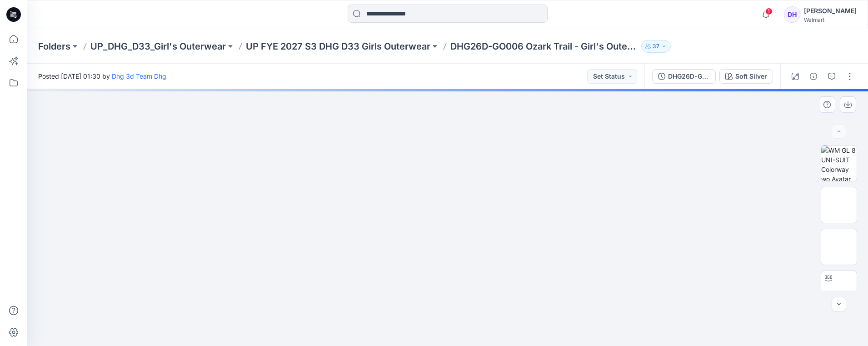 The image size is (868, 346). Describe the element at coordinates (684, 76) in the screenshot. I see `button: DHG26D-GO006 Ozark Trail - Girl's Outerwear-Hybrid Jacket` at that location.